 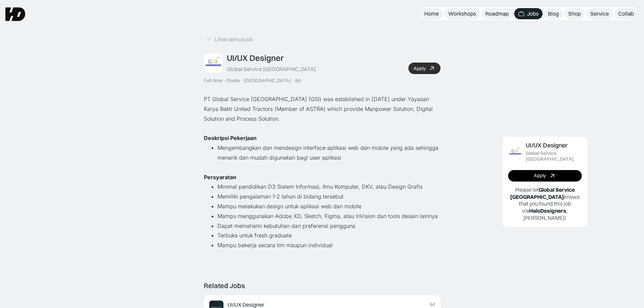 What do you see at coordinates (329, 187) in the screenshot?
I see `li: Minimal pendidikan D3 Sistem Informasi, Ilmu Komputer, DKV, atau Design Grafis` at bounding box center [329, 187].